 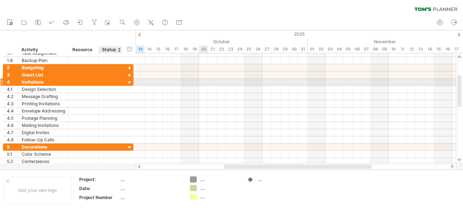 What do you see at coordinates (43, 147) in the screenshot?
I see `div: Decorations` at bounding box center [43, 147].